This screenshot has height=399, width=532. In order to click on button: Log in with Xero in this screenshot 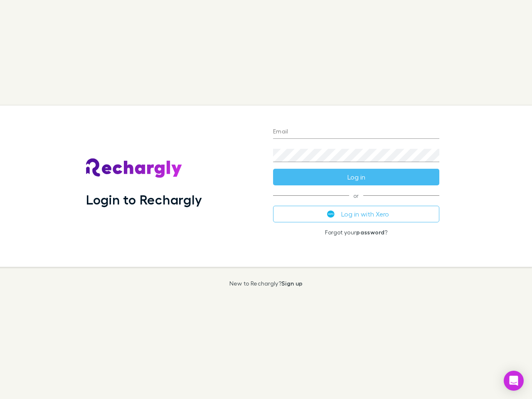, I will do `click(356, 214)`.